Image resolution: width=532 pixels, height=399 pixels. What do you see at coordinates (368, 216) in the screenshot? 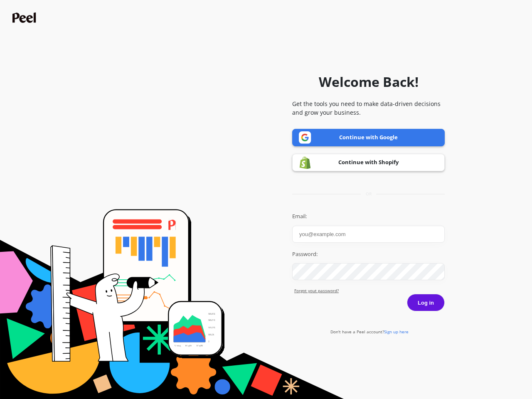
I see `label: Email:` at bounding box center [368, 216].